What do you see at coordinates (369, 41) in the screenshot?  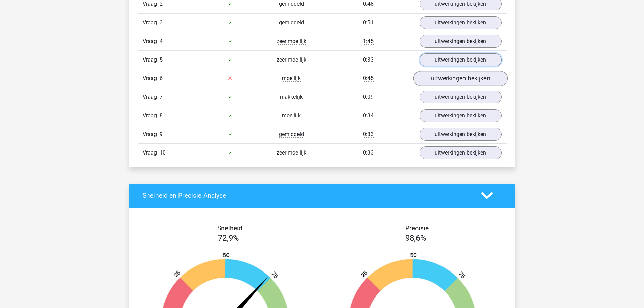 I see `span: 1:45` at bounding box center [369, 41].